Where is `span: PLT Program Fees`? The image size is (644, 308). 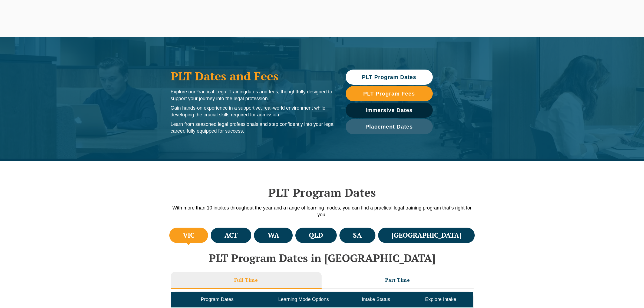
span: PLT Program Fees is located at coordinates (389, 94).